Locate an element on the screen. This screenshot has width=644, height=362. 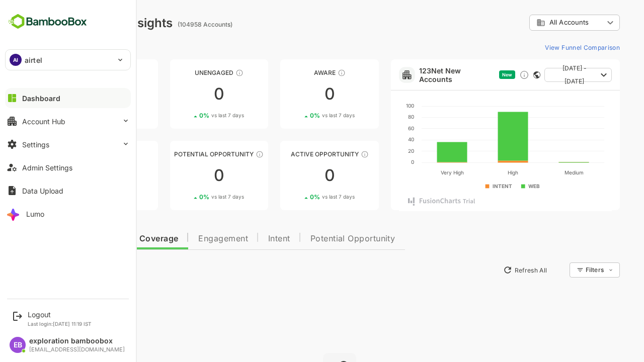
button: Dashboard is located at coordinates (68, 98).